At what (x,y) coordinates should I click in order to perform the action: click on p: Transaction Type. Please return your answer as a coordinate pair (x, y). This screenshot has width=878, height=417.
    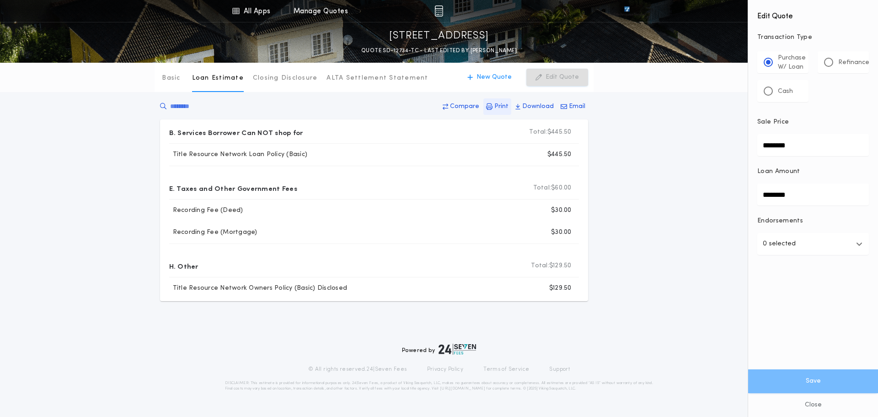
    Looking at the image, I should click on (813, 38).